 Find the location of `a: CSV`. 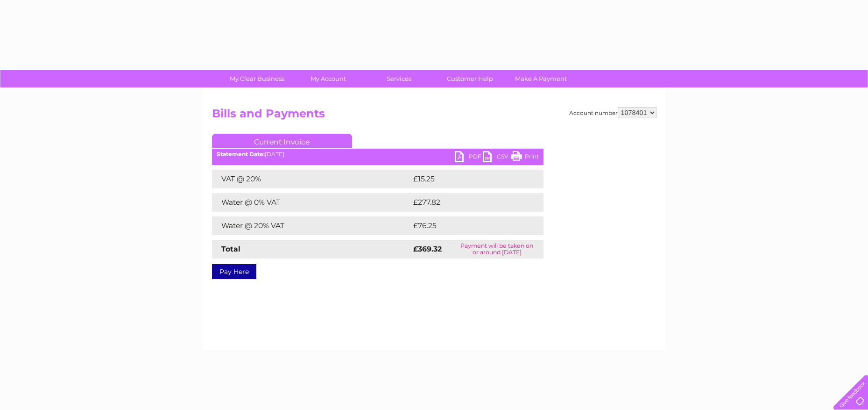

a: CSV is located at coordinates (497, 157).